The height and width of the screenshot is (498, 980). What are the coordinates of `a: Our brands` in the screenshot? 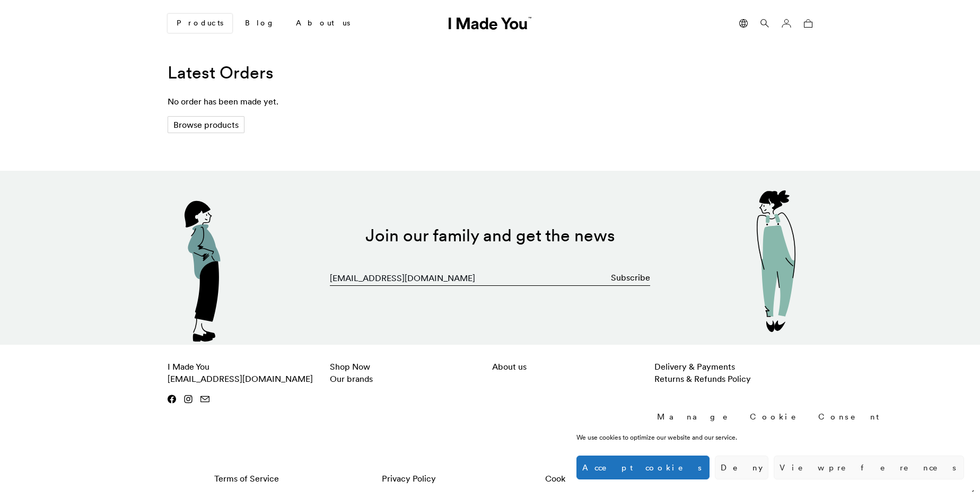 It's located at (351, 379).